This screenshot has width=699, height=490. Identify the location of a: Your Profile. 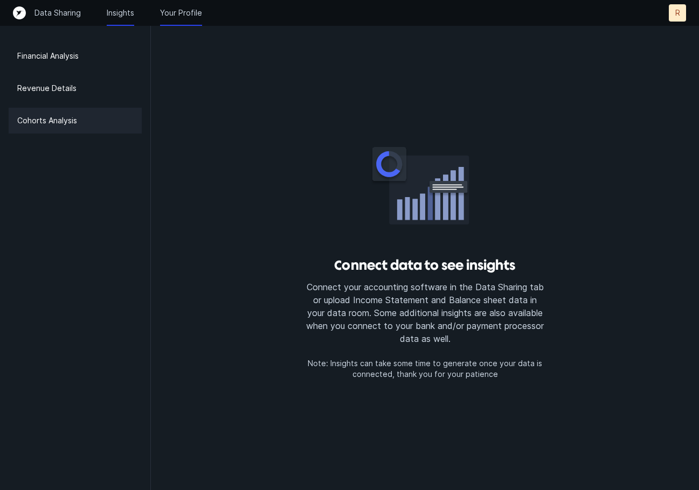
(181, 13).